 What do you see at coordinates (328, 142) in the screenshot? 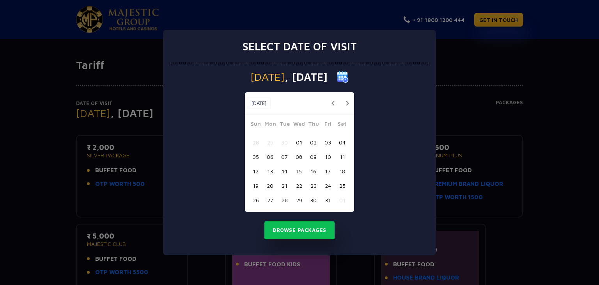
I see `button: 03` at bounding box center [328, 142].